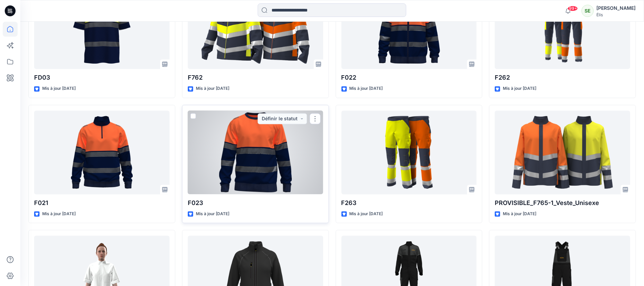 The height and width of the screenshot is (286, 644). Describe the element at coordinates (349, 78) in the screenshot. I see `font: F022` at that location.